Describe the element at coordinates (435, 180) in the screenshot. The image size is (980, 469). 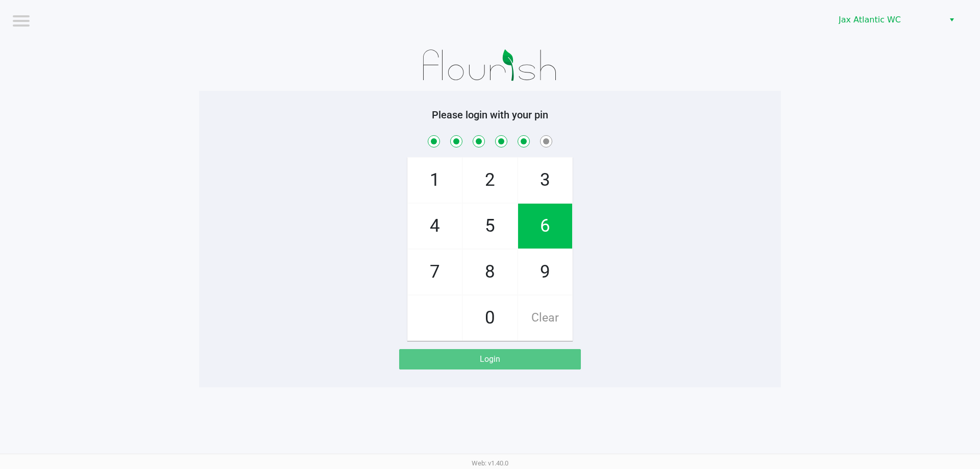
I see `span: 1` at that location.